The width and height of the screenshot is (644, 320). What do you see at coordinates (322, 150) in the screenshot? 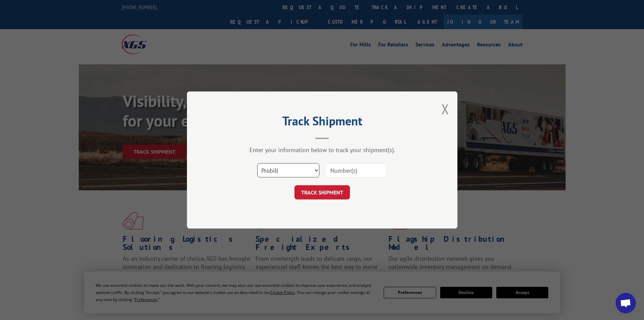
I see `div: Enter your information below to track your shipment(s).` at bounding box center [322, 150].